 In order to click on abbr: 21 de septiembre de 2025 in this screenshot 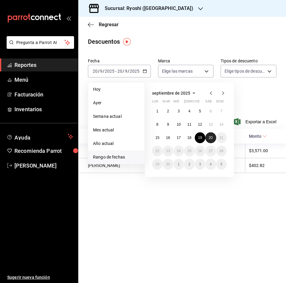, I will do `click(221, 138)`.